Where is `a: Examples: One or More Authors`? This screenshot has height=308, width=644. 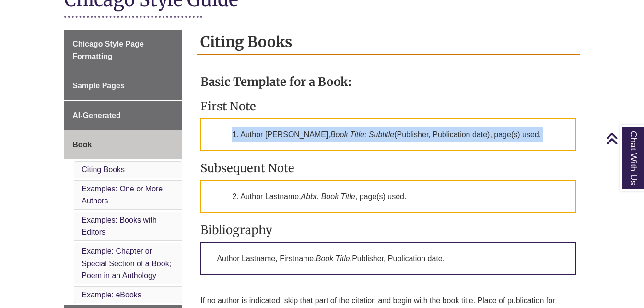 a: Examples: One or More Authors is located at coordinates (122, 195).